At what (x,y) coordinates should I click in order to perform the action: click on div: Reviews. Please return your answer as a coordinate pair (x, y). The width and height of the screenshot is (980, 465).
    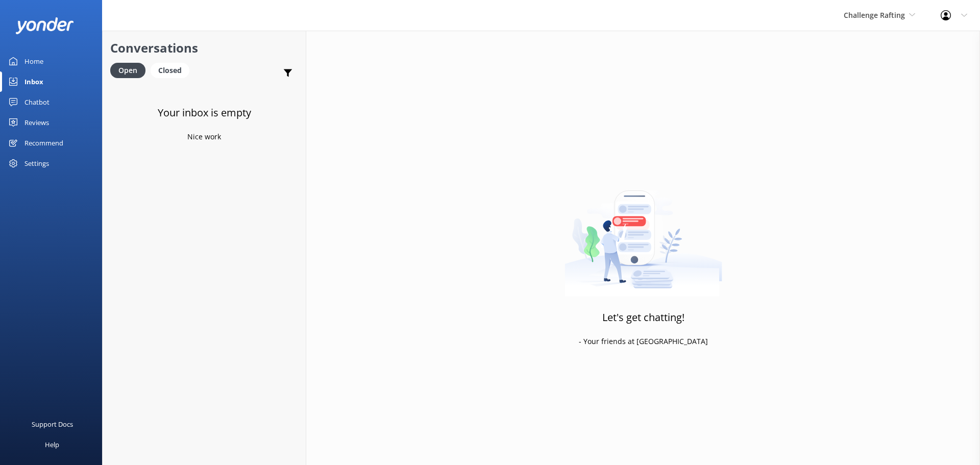
    Looking at the image, I should click on (37, 122).